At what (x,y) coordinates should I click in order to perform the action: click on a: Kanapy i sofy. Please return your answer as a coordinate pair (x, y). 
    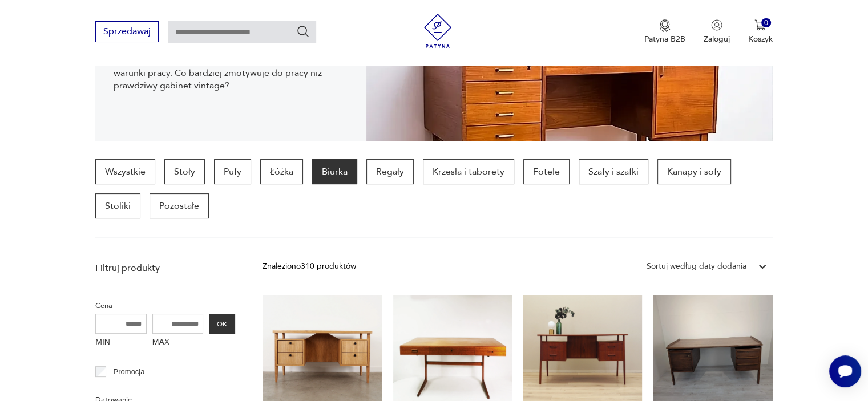
    Looking at the image, I should click on (693, 172).